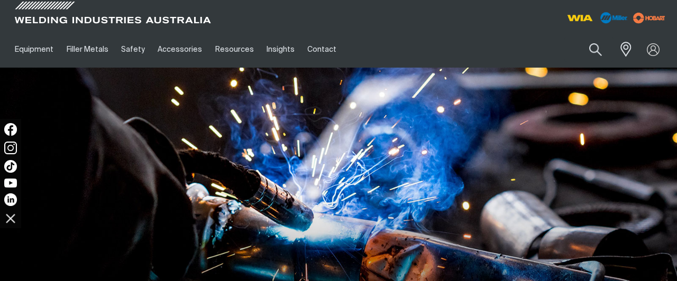 Image resolution: width=677 pixels, height=281 pixels. Describe the element at coordinates (87, 49) in the screenshot. I see `a: Filler Metals` at that location.